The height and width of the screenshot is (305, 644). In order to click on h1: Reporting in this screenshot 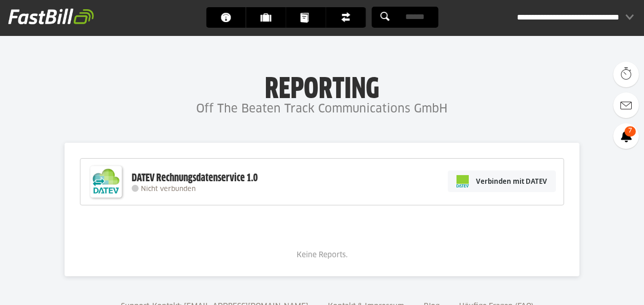, I will do `click(322, 85)`.